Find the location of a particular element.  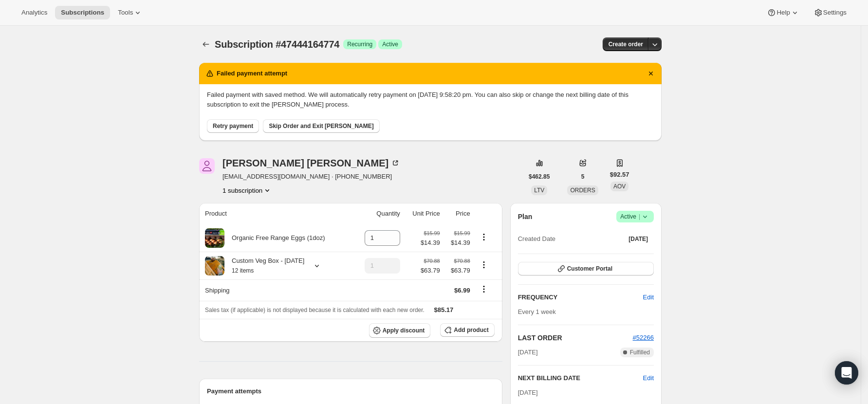

span: $92.57 is located at coordinates (620, 175).